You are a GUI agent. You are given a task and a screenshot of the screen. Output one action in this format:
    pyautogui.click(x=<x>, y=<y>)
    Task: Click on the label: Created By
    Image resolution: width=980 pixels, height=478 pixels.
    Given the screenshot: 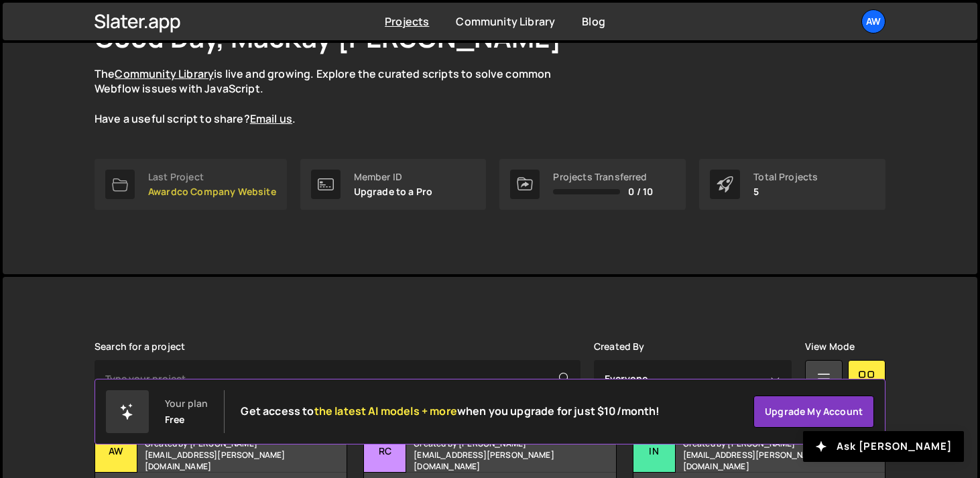 What is the action you would take?
    pyautogui.click(x=620, y=347)
    